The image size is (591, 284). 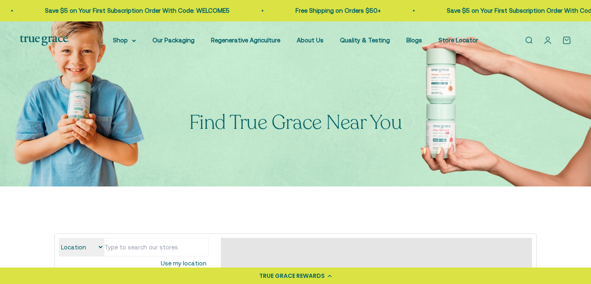 What do you see at coordinates (365, 40) in the screenshot?
I see `a: Quality & Testing` at bounding box center [365, 40].